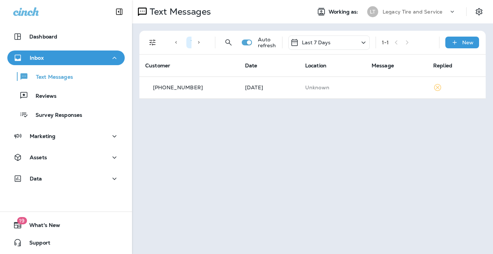  Describe the element at coordinates (66, 179) in the screenshot. I see `button: Data` at that location.